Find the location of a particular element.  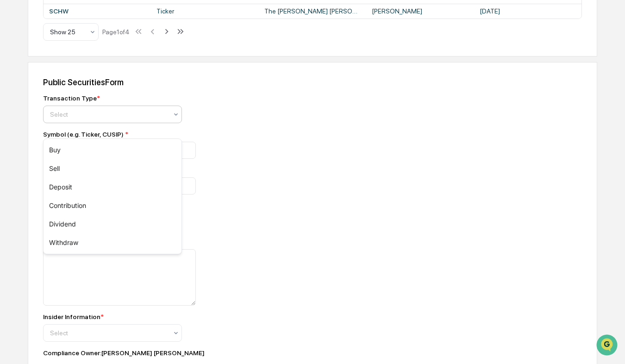

div: Deposit is located at coordinates (113, 187).